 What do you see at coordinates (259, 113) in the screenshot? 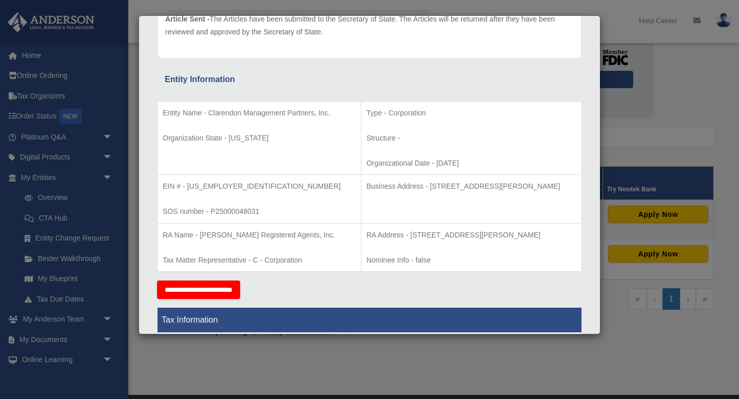
I see `p: Entity Name - Clarendon Management Partners, Inc.` at bounding box center [259, 113].